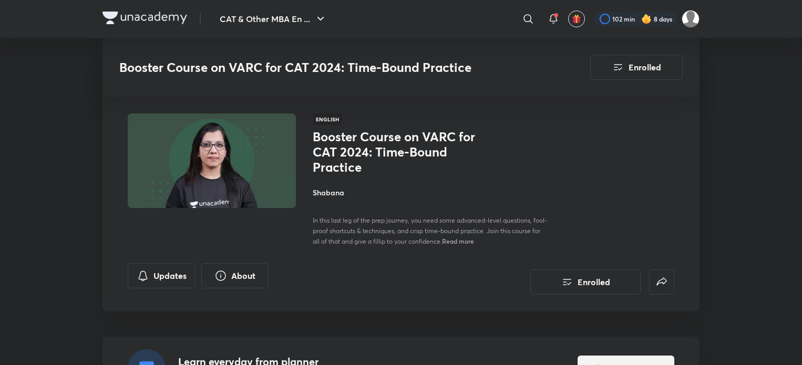 The image size is (802, 365). I want to click on span: English, so click(327, 119).